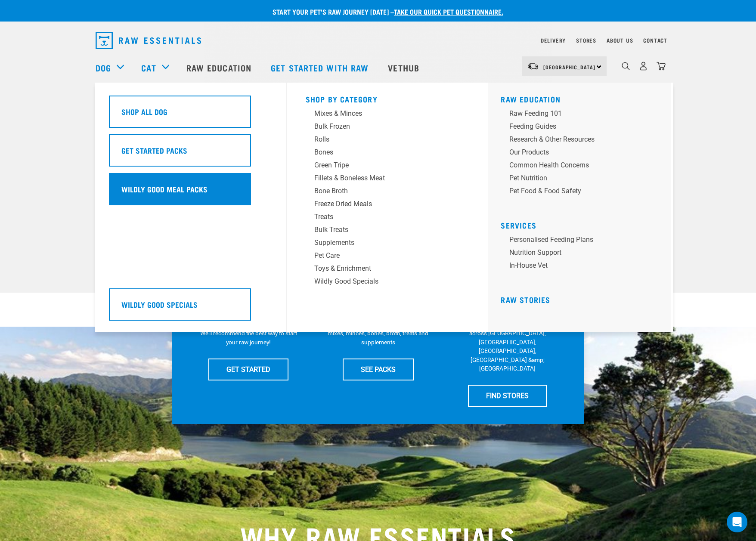 The height and width of the screenshot is (541, 756). I want to click on div: Toys & Enrichment, so click(381, 268).